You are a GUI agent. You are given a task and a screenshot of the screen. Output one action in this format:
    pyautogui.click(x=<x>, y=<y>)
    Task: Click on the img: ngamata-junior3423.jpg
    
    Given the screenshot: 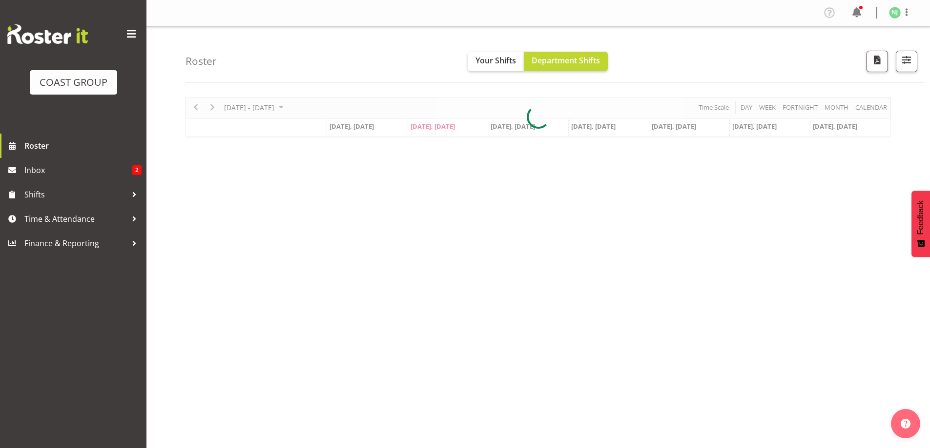 What is the action you would take?
    pyautogui.click(x=894, y=13)
    